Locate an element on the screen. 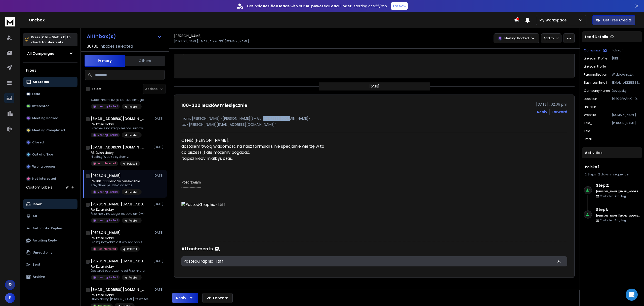  button: All Inbox(s) is located at coordinates (124, 36).